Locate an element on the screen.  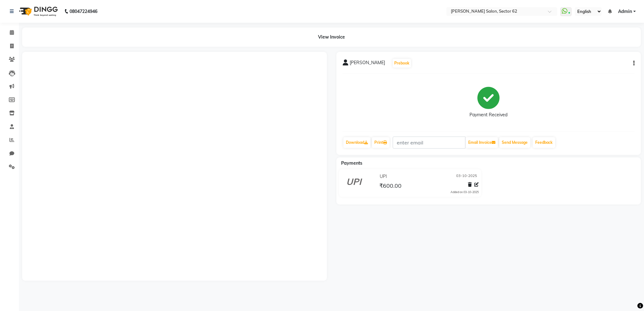
button: Send Message is located at coordinates (515, 142).